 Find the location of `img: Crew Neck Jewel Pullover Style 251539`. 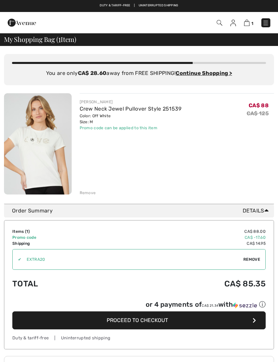

img: Crew Neck Jewel Pullover Style 251539 is located at coordinates (38, 144).